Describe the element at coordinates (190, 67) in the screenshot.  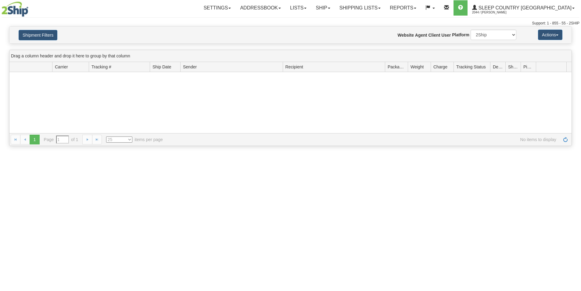
I see `span: Sender` at that location.